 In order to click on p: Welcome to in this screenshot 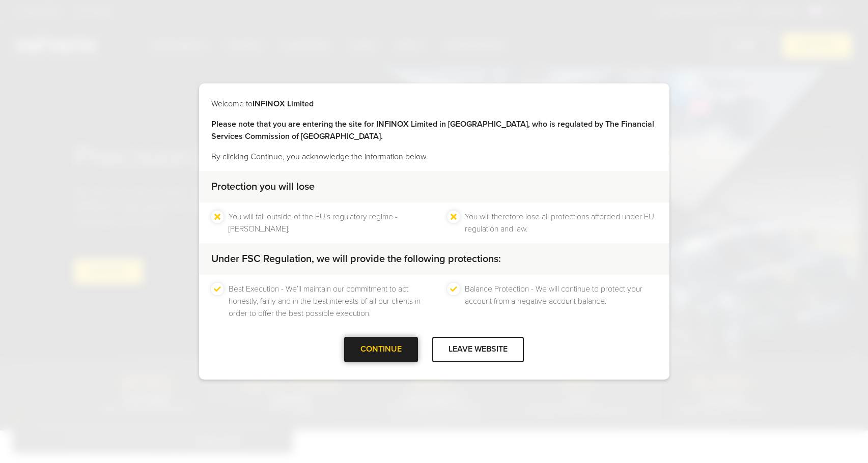, I will do `click(434, 104)`.